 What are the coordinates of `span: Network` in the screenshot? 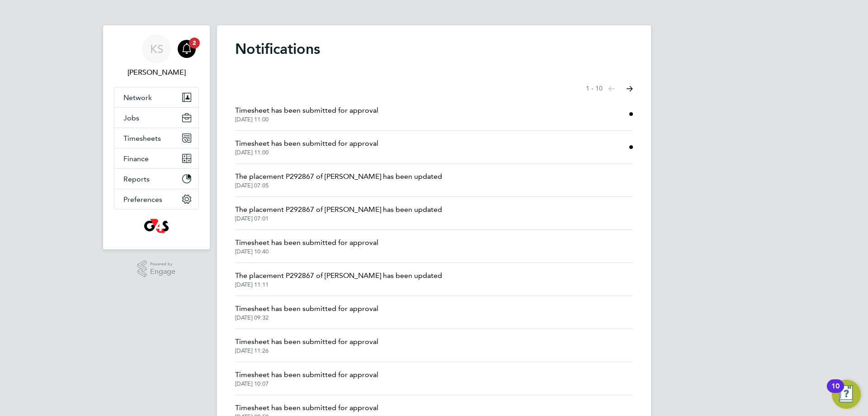 It's located at (137, 98).